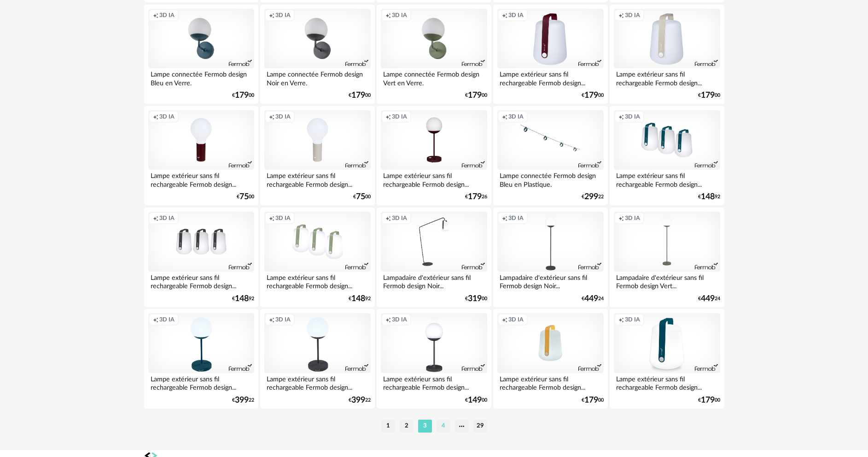  Describe the element at coordinates (201, 78) in the screenshot. I see `div: Lampe connectée Fermob design Bleu en Verre.` at that location.